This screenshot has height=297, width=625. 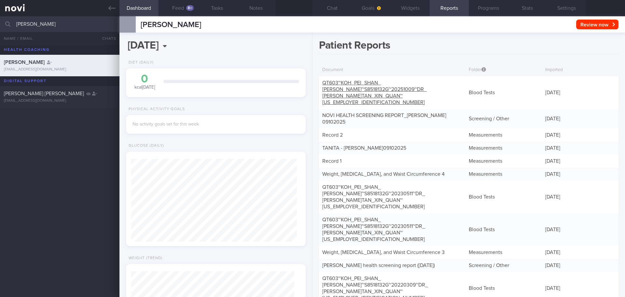 What do you see at coordinates (469, 47) in the screenshot?
I see `h1: Patient Reports` at bounding box center [469, 47].